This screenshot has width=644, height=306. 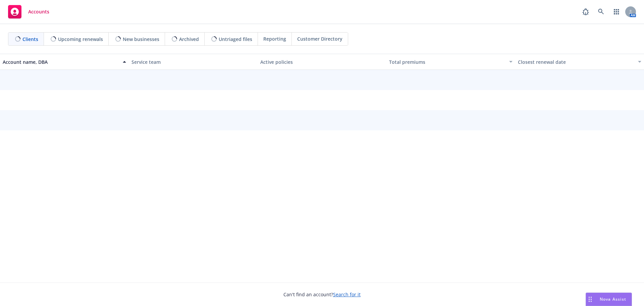 I want to click on button: Total premiums, so click(x=451, y=62).